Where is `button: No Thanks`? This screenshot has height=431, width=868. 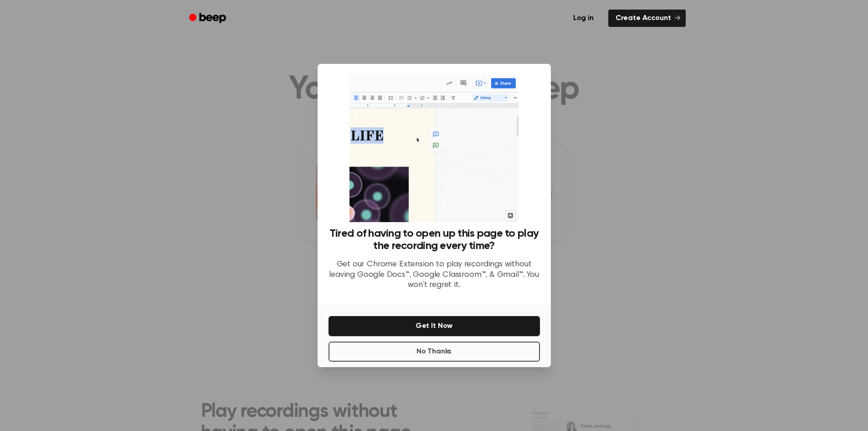
button: No Thanks is located at coordinates (434, 351).